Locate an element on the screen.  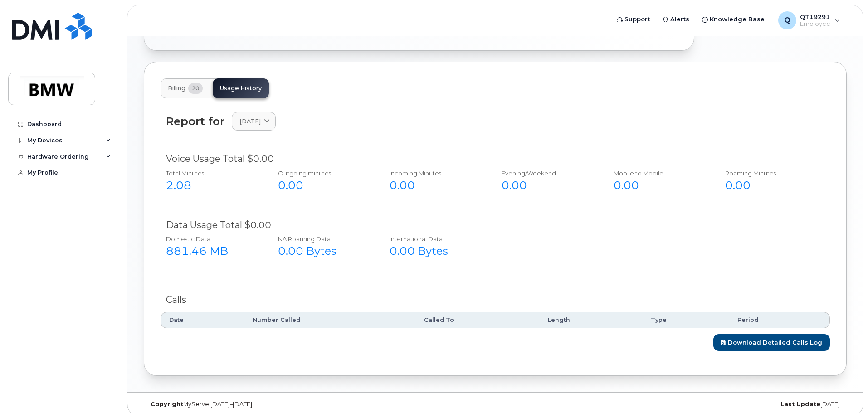
div: Outgoing minutes is located at coordinates (324, 173).